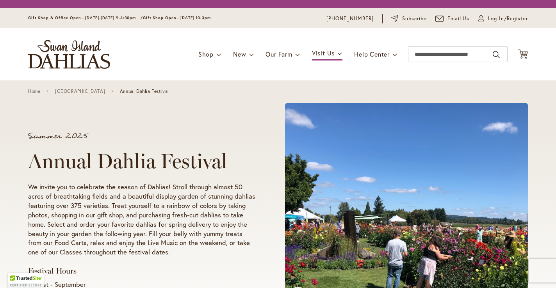 This screenshot has width=556, height=288. I want to click on p: We invite you to celebrate the season of Dahlias! Stroll through almost 50 acres of breathtaking ..., so click(142, 220).